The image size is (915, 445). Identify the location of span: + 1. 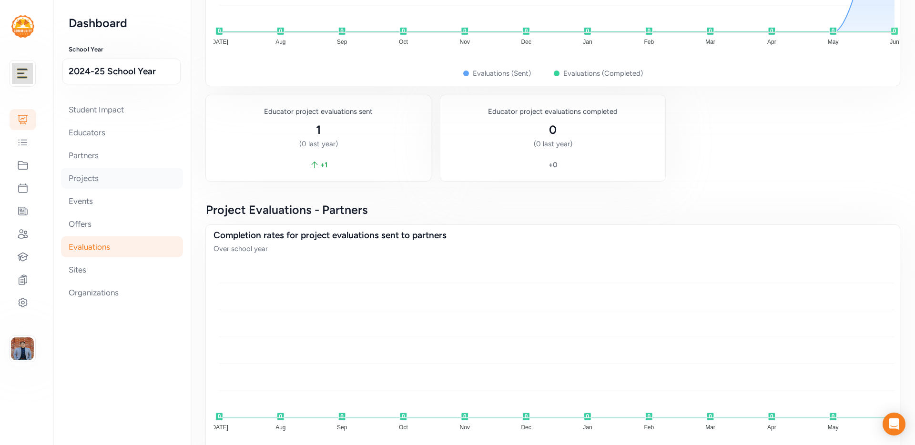
(324, 165).